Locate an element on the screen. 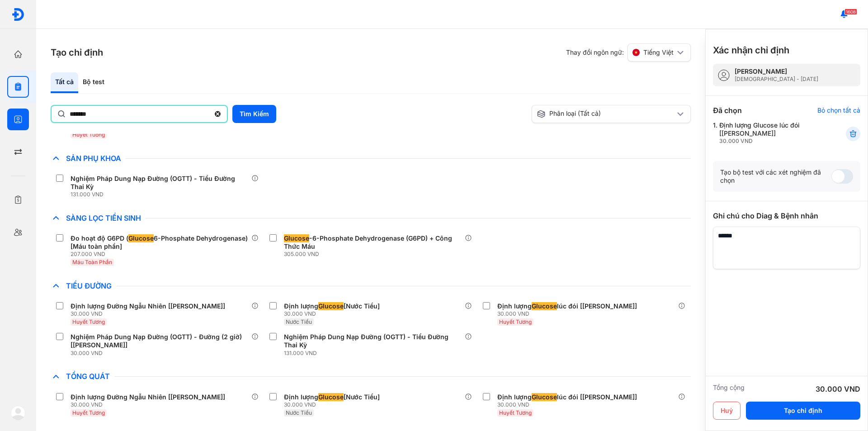 Image resolution: width=868 pixels, height=431 pixels. h3: Tạo chỉ định is located at coordinates (77, 53).